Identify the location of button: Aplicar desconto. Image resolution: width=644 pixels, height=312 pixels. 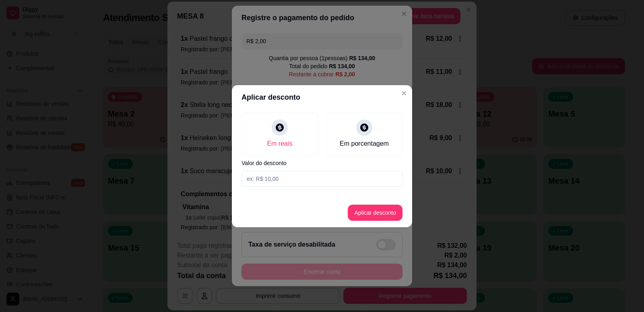
(376, 213).